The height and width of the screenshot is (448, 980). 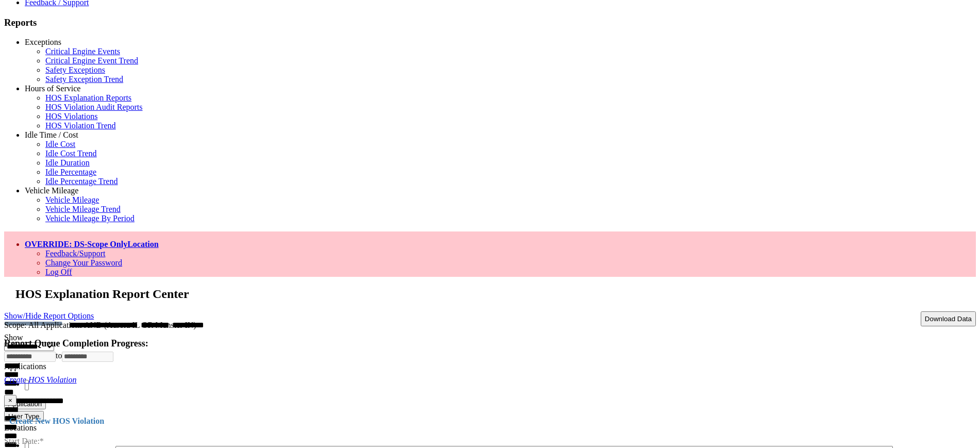 I want to click on h4: Report Queue Completion Progress:, so click(x=490, y=343).